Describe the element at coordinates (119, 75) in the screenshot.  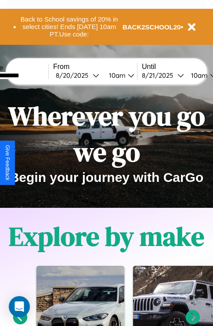
I see `button: 10am` at that location.